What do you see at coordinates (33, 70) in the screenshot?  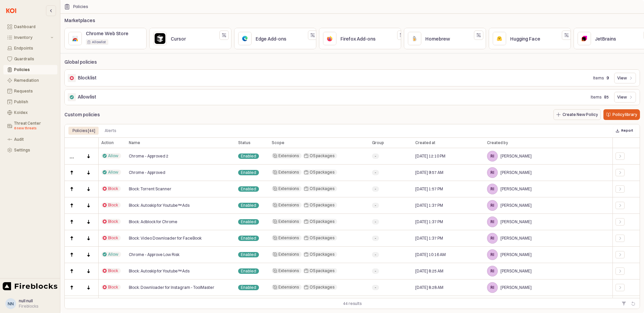 I see `div: Policies` at bounding box center [33, 70].